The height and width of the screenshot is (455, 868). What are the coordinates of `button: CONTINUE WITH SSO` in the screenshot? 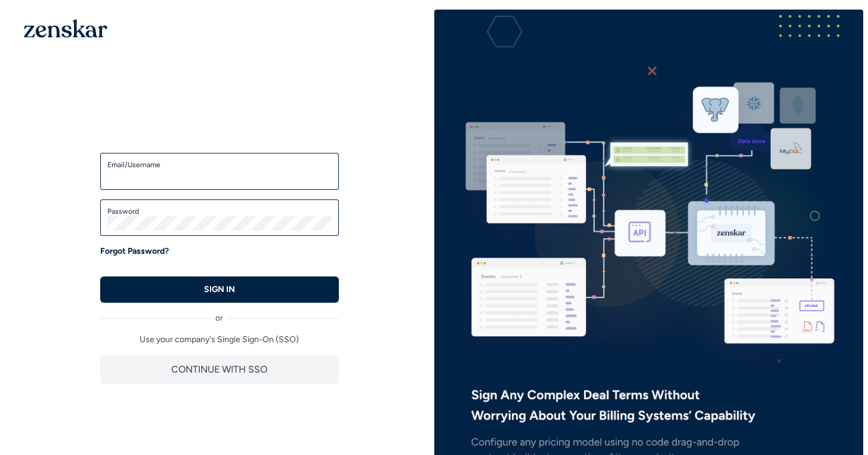 It's located at (220, 369).